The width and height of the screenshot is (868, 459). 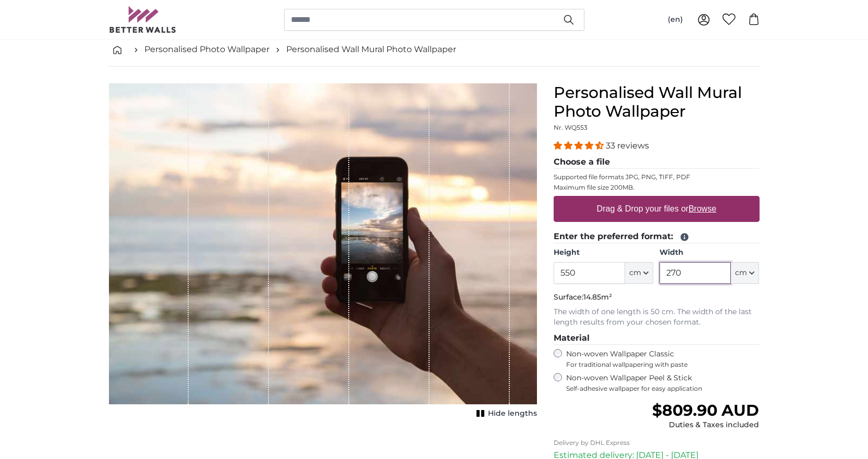 What do you see at coordinates (657, 237) in the screenshot?
I see `legend: Enter the preferred format:` at bounding box center [657, 237].